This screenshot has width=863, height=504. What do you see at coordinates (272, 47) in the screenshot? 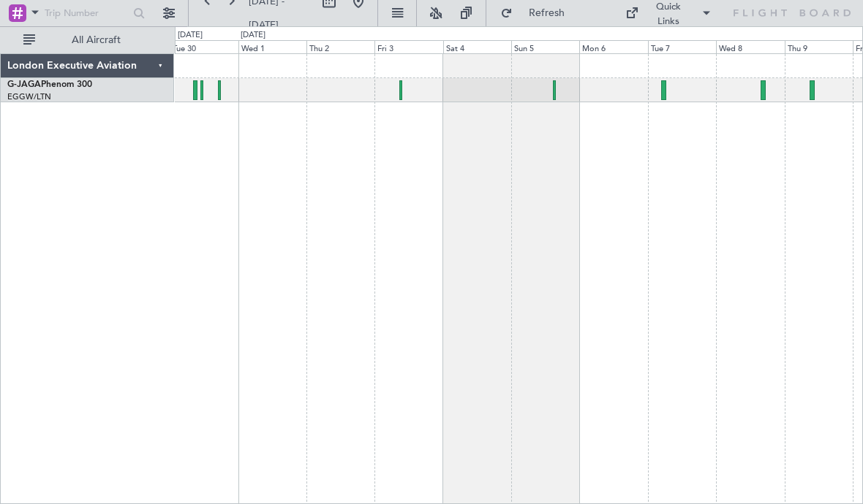
I see `div: Wed 1` at bounding box center [272, 47].